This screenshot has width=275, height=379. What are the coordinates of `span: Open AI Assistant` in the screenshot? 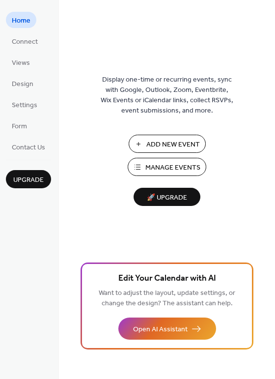 It's located at (160, 329).